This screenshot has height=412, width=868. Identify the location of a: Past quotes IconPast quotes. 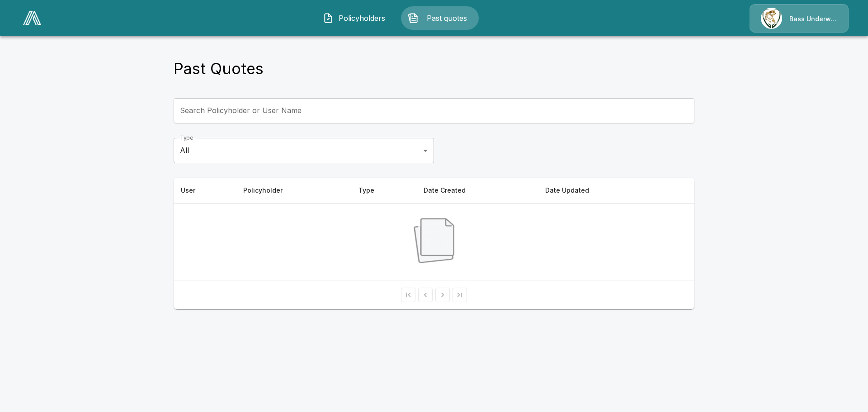
(440, 18).